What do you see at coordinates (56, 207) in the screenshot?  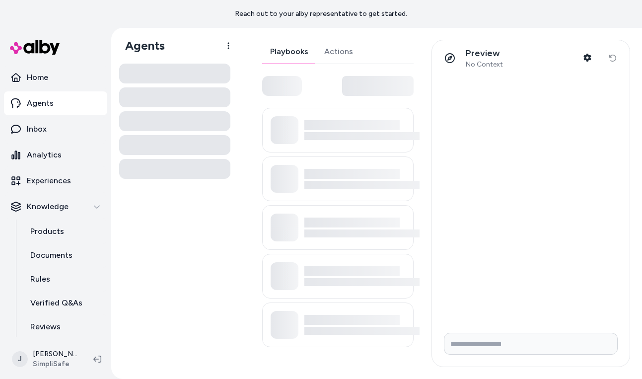 I see `button: Knowledge` at bounding box center [56, 207].